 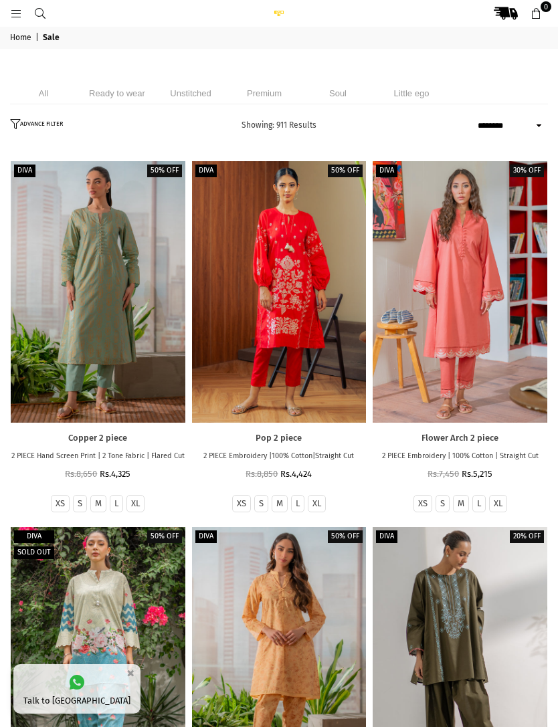 What do you see at coordinates (536, 13) in the screenshot?
I see `a: 0` at bounding box center [536, 13].